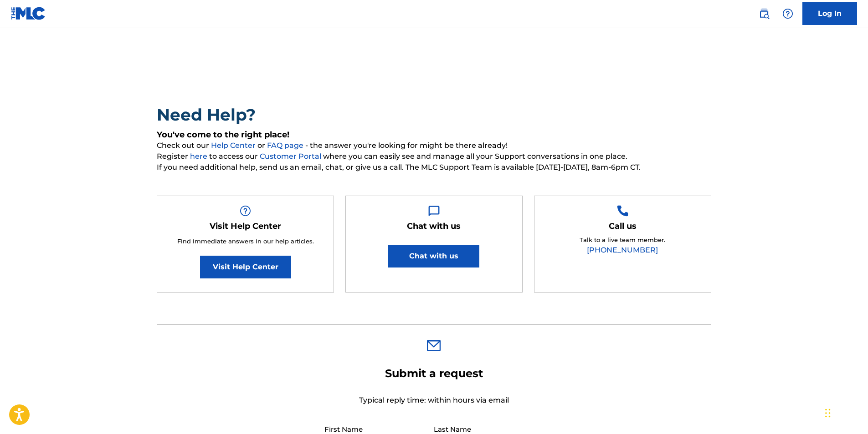  I want to click on span: Typical reply time: within hours via email, so click(434, 400).